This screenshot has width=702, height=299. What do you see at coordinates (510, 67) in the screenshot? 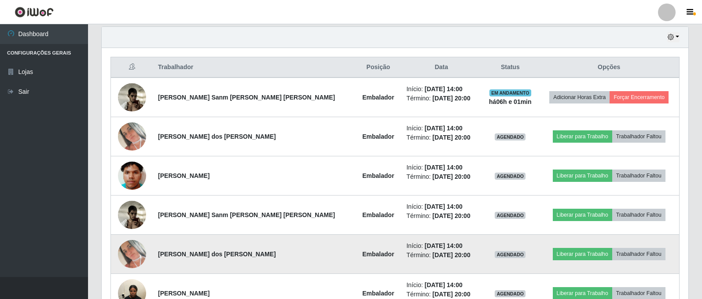
I see `th: Status` at bounding box center [510, 67].